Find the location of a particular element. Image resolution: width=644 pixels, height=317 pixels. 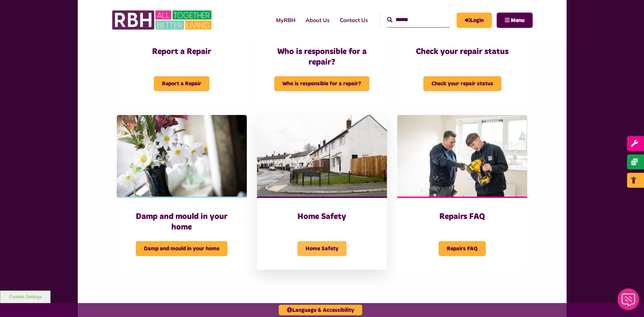

button: Language & Accessibility is located at coordinates (320, 309).